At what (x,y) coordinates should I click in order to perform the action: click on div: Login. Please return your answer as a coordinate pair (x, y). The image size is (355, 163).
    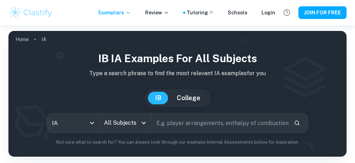
    Looking at the image, I should click on (268, 13).